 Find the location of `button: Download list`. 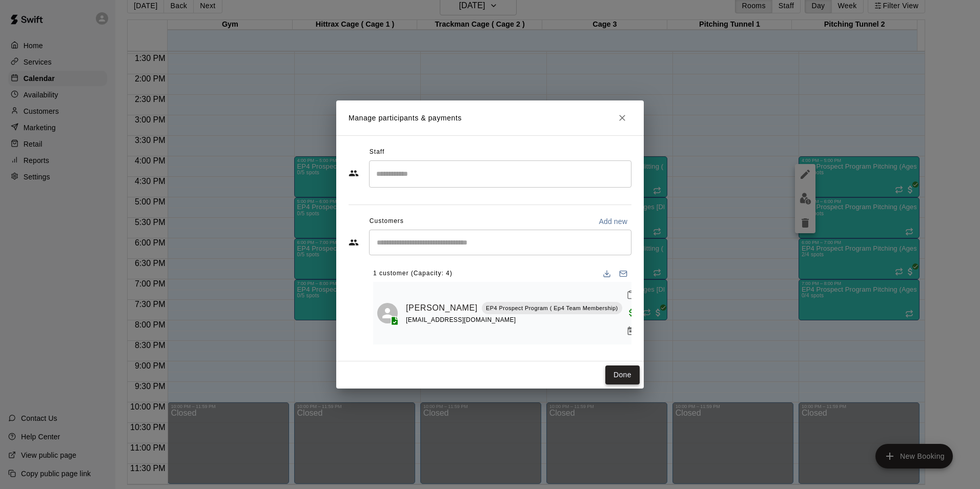

button: Download list is located at coordinates (607, 274).